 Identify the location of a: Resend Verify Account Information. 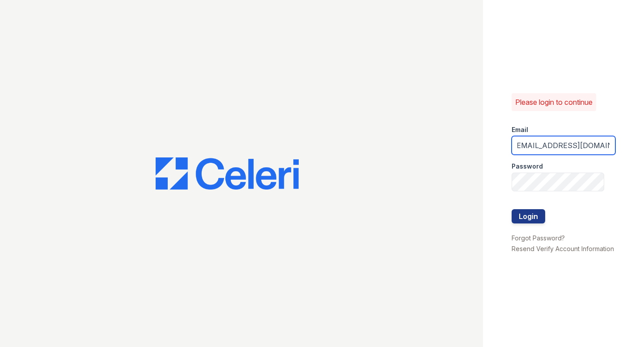
(562, 249).